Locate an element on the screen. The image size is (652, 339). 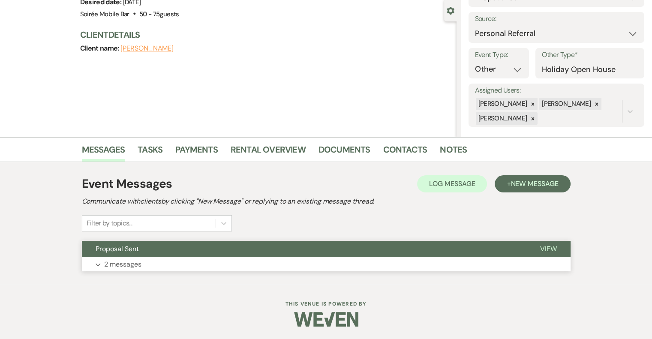
span: Log Message is located at coordinates (452, 183).